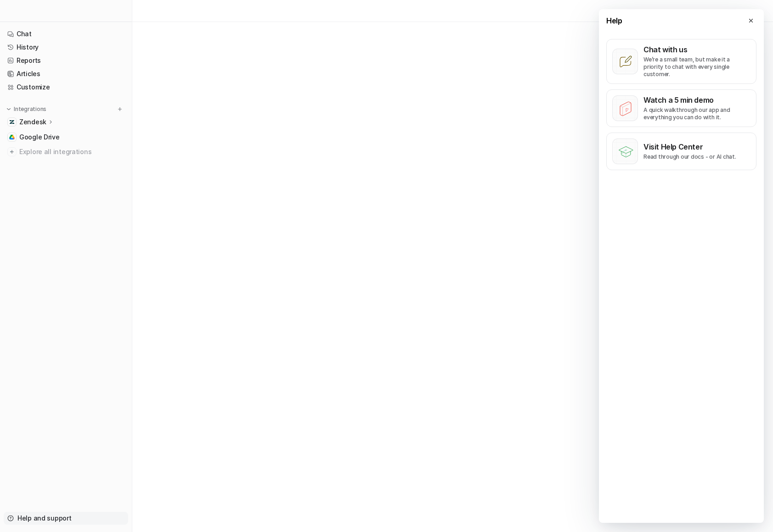  What do you see at coordinates (696, 49) in the screenshot?
I see `p: Chat with us` at bounding box center [696, 49].